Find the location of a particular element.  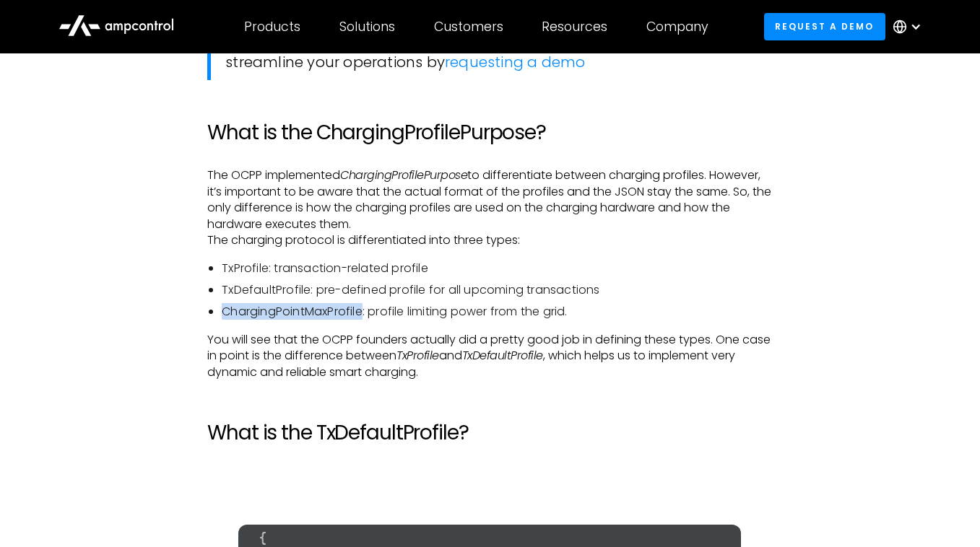

em: TxDefaultProfile is located at coordinates (502, 355).